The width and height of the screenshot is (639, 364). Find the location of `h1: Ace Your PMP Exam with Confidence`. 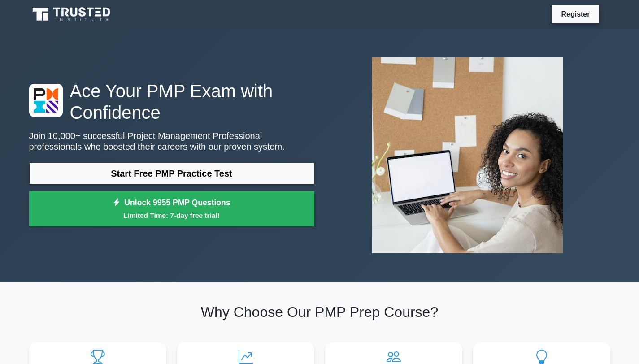

h1: Ace Your PMP Exam with Confidence is located at coordinates (172, 102).